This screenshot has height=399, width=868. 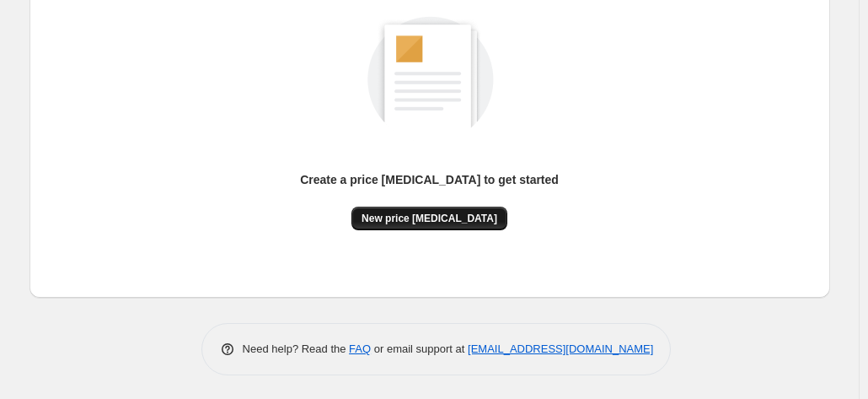 What do you see at coordinates (360, 348) in the screenshot?
I see `a: FAQ` at bounding box center [360, 348].